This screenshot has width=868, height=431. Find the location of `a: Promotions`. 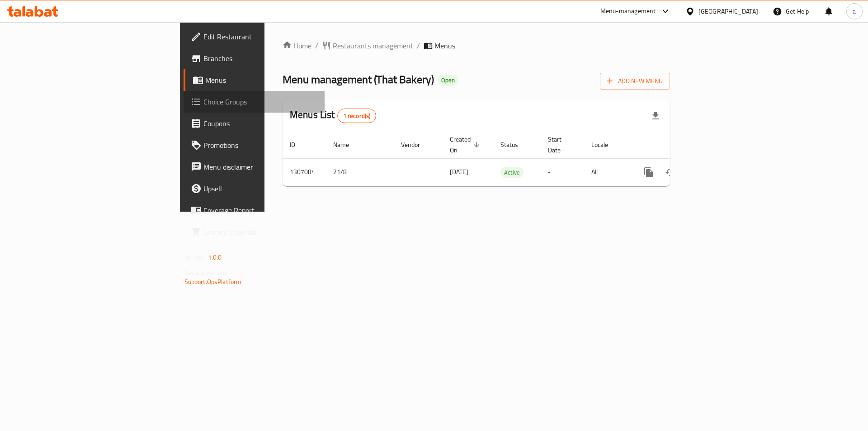

a: Promotions is located at coordinates (254, 145).